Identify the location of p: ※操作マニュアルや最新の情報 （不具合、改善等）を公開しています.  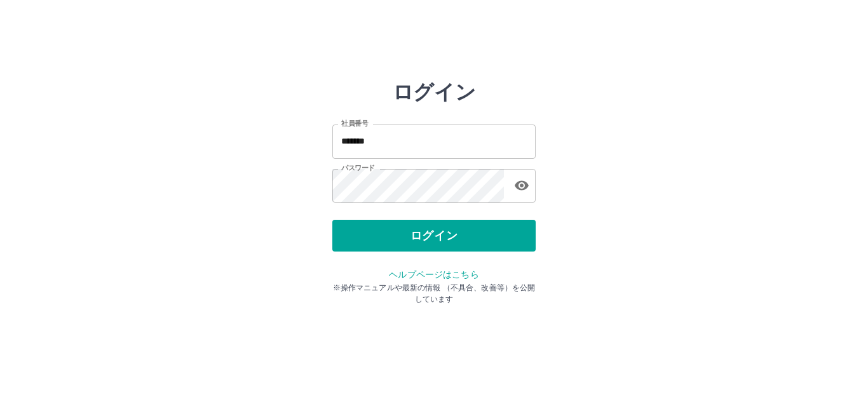
(434, 294).